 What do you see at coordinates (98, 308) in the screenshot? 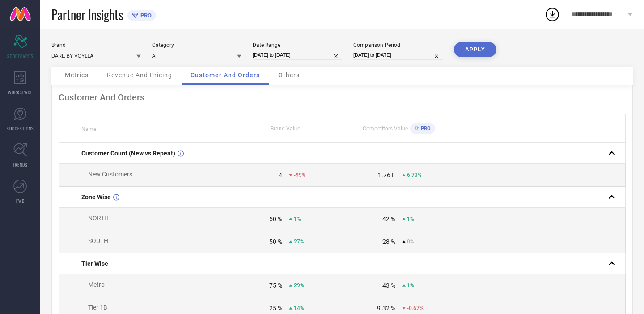
I see `span: Tier 1B` at bounding box center [98, 308].